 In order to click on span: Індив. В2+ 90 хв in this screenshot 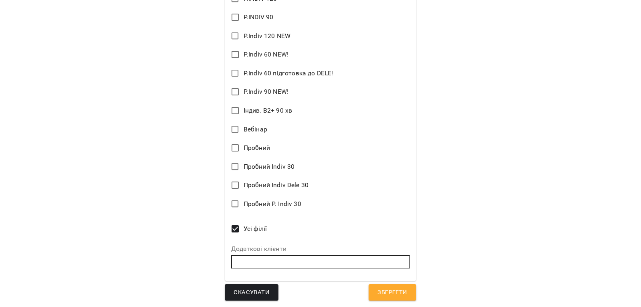, I will do `click(268, 111)`.